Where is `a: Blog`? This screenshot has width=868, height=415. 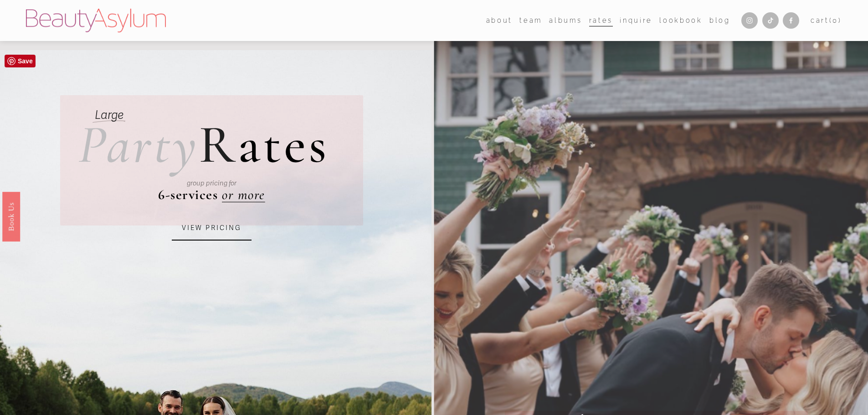 a: Blog is located at coordinates (720, 20).